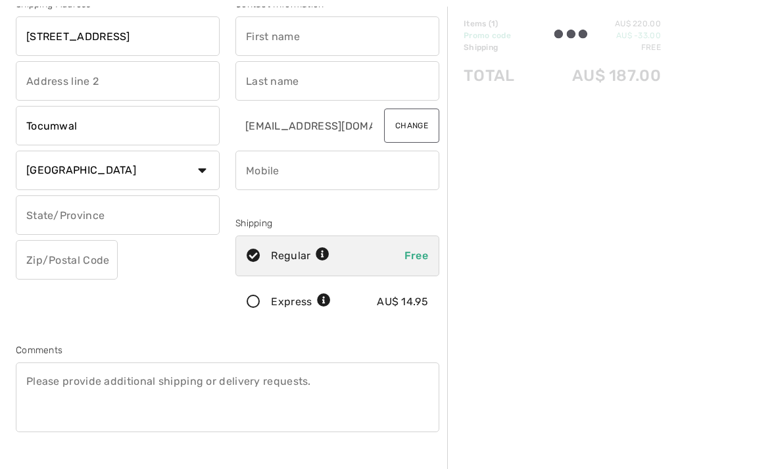 This screenshot has width=776, height=469. I want to click on div: Regular, so click(300, 256).